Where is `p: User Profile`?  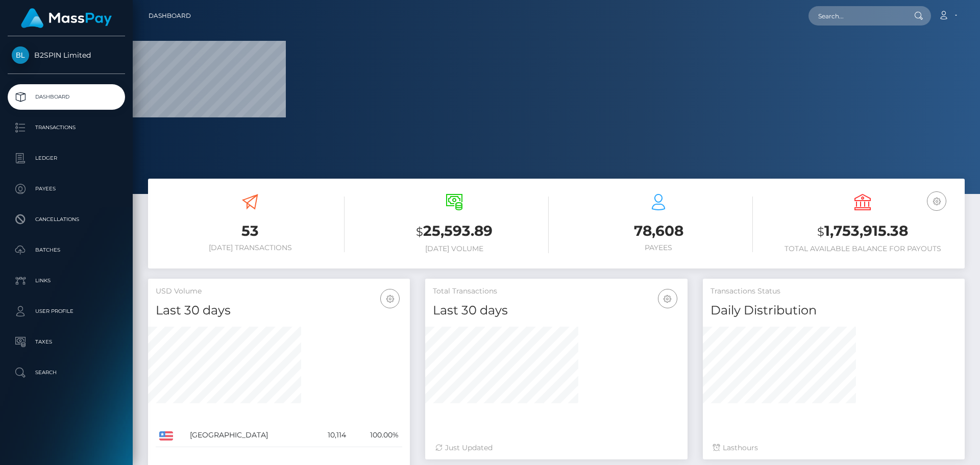
p: User Profile is located at coordinates (66, 311).